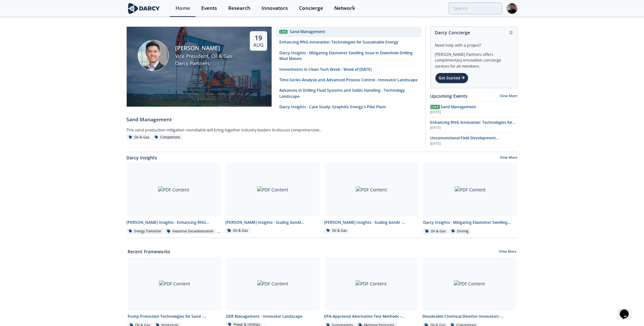 This screenshot has width=644, height=326. What do you see at coordinates (470, 199) in the screenshot?
I see `a: PDF Content Darcy Insights - Mitigating Elastomer Swelling Issue in Downhole Drilling Mud Motors ...` at bounding box center [470, 199].